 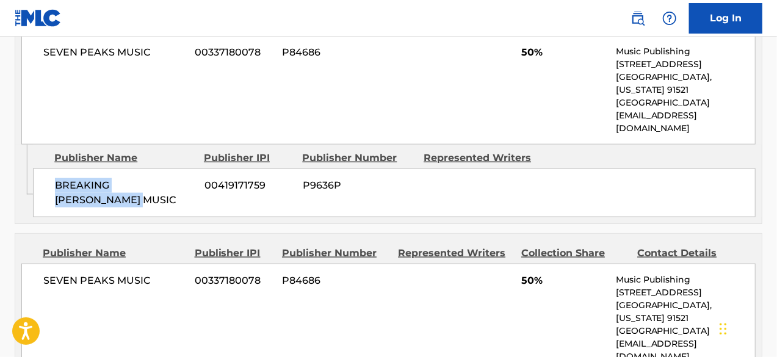 I want to click on span: P9636P, so click(x=358, y=185).